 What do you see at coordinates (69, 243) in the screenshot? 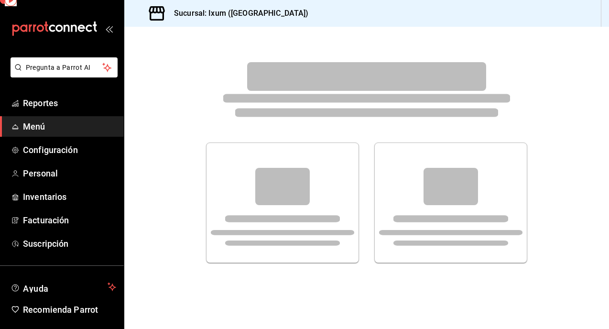
I see `span: Suscripción` at bounding box center [69, 243].